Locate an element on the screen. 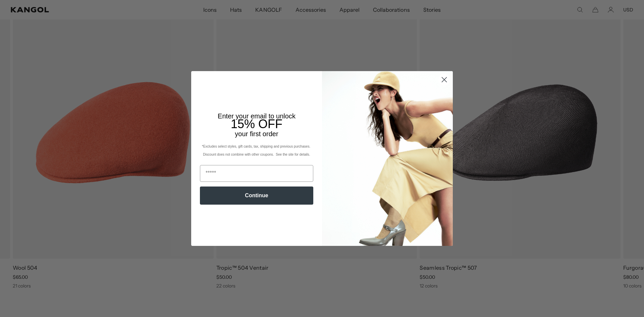  span: 15% OFF is located at coordinates (257, 124).